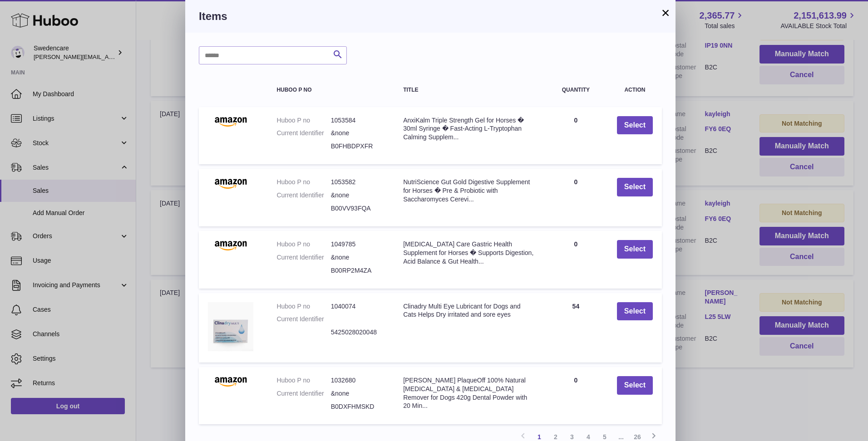 The width and height of the screenshot is (868, 441). I want to click on img: AnxiKalm Triple Strength Gel for Horses � 30ml Syringe � Fast-Acting L-Tryptophan Calming Supplem..., so click(231, 121).